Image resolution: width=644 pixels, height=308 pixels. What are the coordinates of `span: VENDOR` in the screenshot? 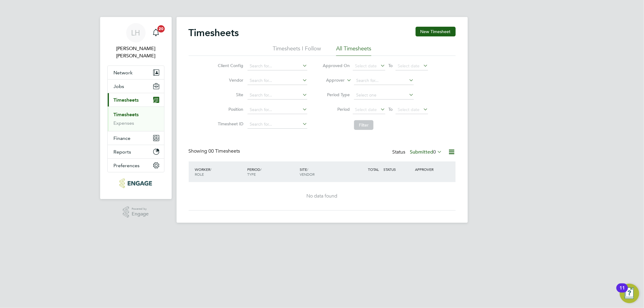 It's located at (307, 174).